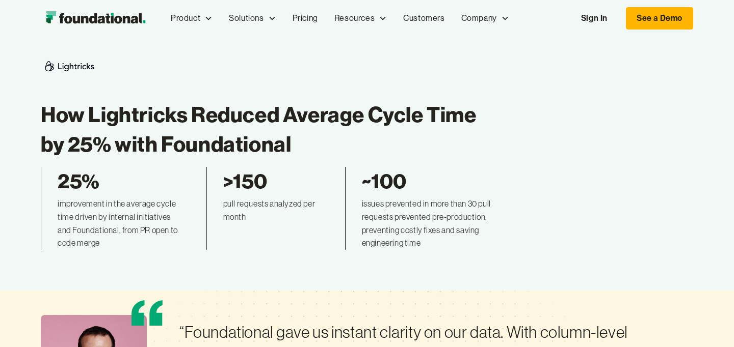 The image size is (734, 347). What do you see at coordinates (430, 224) in the screenshot?
I see `div: issues prevented in more than 30 pull requests prevented pre-production, preventing costly fixes ...` at bounding box center [430, 224].